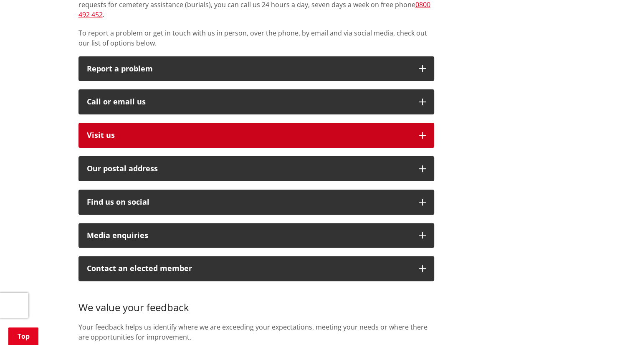 This screenshot has height=345, width=635. Describe the element at coordinates (249, 69) in the screenshot. I see `p: Report a problem` at that location.